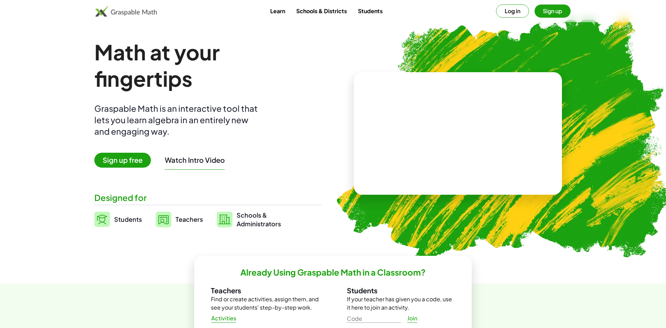 The image size is (666, 328). Describe the element at coordinates (401, 303) in the screenshot. I see `p: If your teacher has given you a code, use it here to join an activity.` at that location.